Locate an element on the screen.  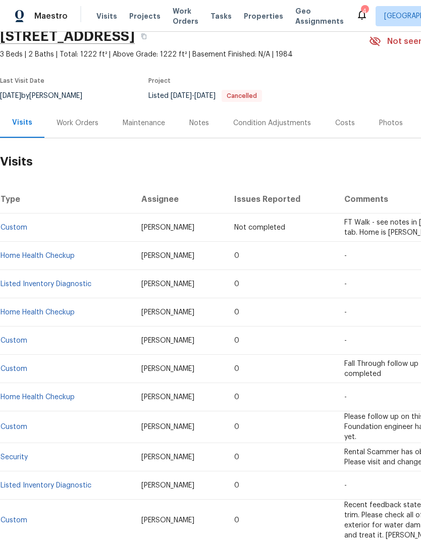
span: Projects is located at coordinates (145, 16).